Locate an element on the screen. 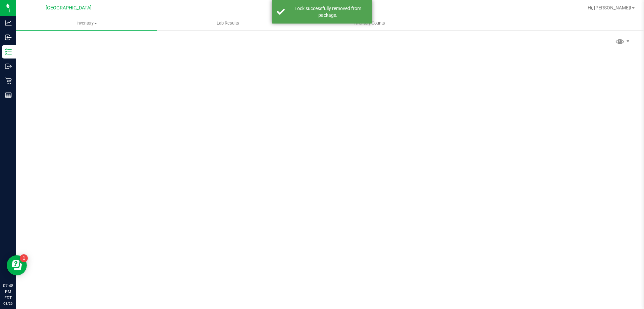 This screenshot has height=309, width=644. a: Inventory is located at coordinates (86, 23).